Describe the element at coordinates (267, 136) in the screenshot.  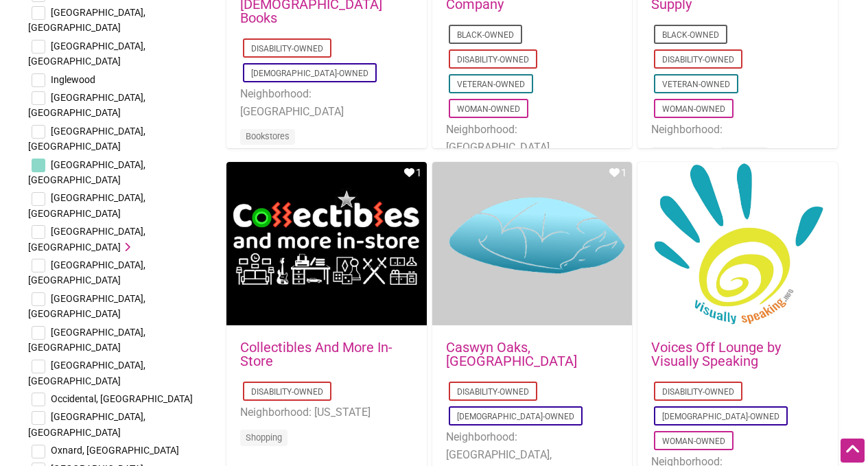
I see `a: Bookstores` at that location.